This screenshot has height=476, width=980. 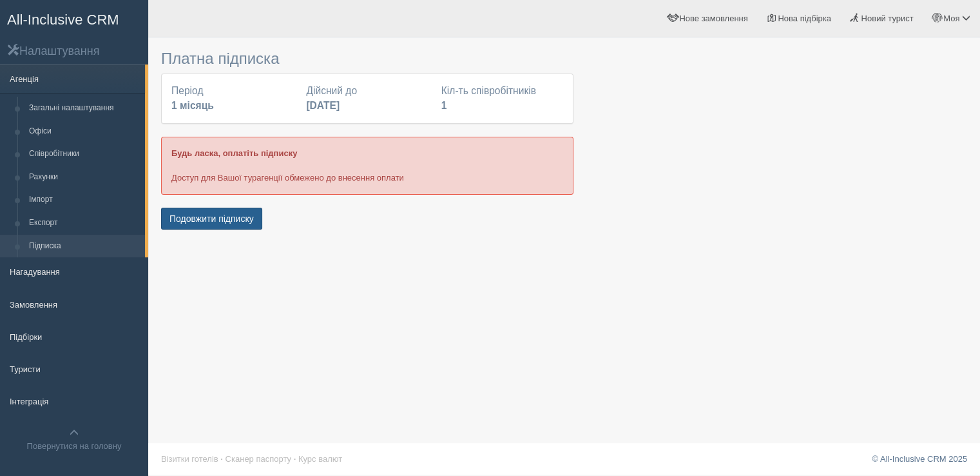 What do you see at coordinates (84, 223) in the screenshot?
I see `a: Експорт` at bounding box center [84, 223].